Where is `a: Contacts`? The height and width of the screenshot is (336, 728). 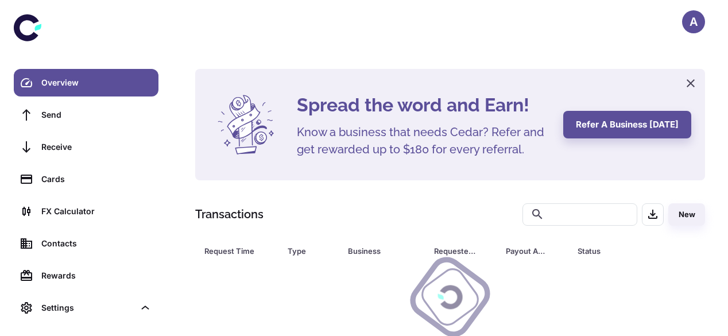 a: Contacts is located at coordinates (86, 243).